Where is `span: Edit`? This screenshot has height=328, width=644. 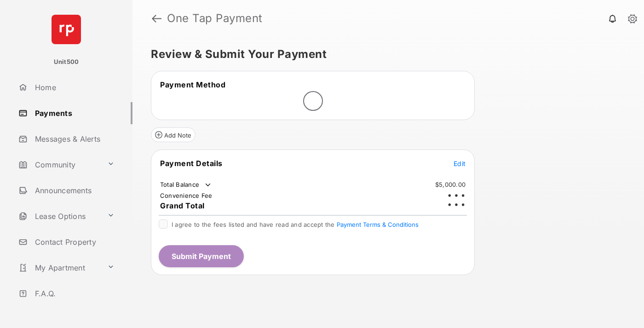 span: Edit is located at coordinates (459, 163).